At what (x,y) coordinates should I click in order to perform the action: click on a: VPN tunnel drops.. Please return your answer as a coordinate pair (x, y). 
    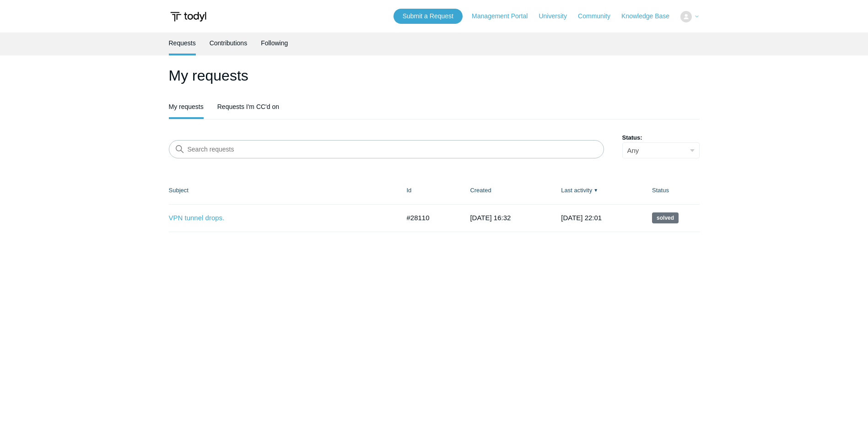
    Looking at the image, I should click on (278, 218).